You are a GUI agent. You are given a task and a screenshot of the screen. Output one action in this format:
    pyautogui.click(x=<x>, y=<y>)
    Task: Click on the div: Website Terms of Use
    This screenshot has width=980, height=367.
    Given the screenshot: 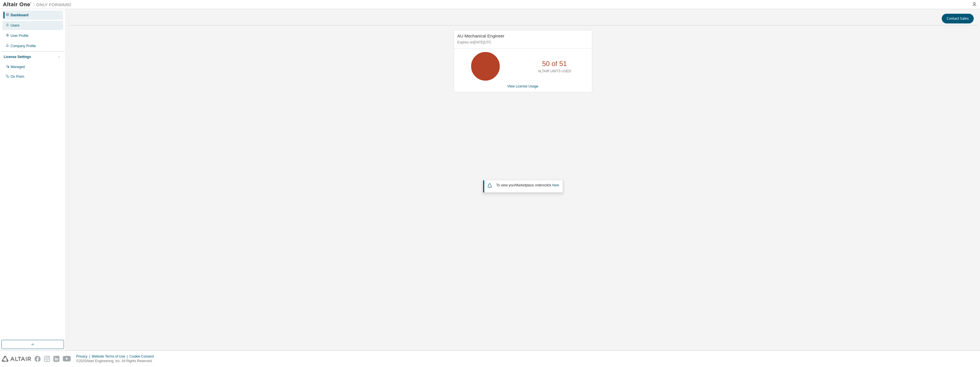 What is the action you would take?
    pyautogui.click(x=110, y=356)
    